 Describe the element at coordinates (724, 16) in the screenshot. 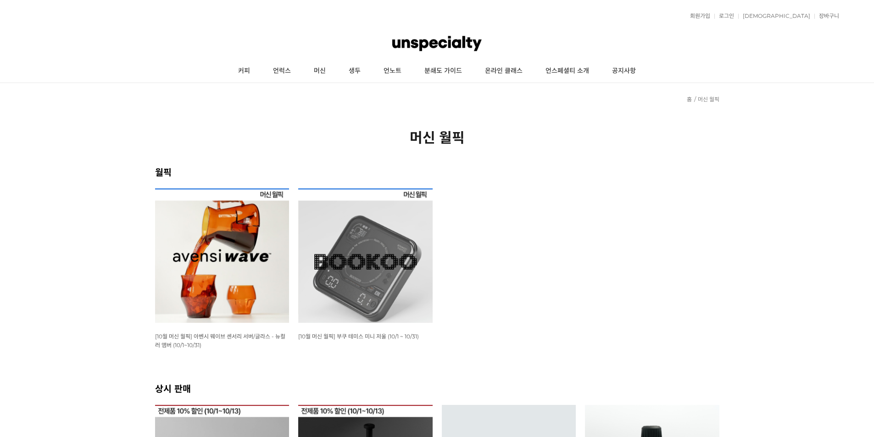

I see `a: 로그인` at that location.